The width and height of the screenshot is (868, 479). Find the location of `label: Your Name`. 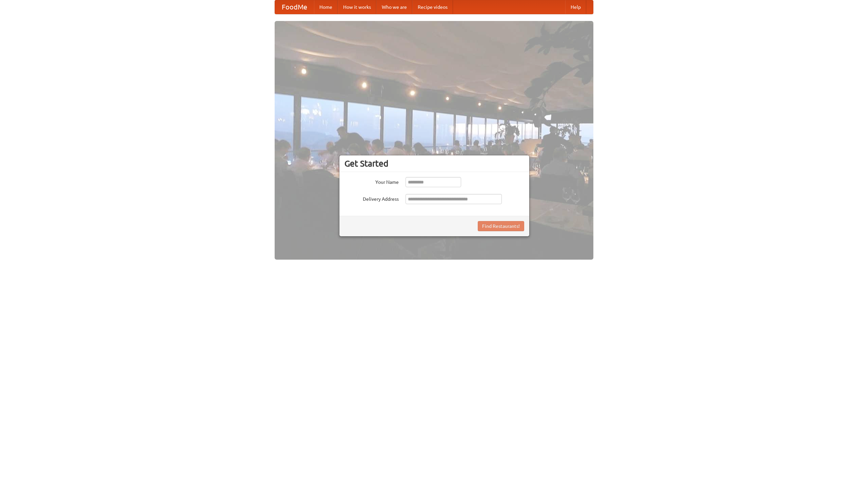

label: Your Name is located at coordinates (372, 181).